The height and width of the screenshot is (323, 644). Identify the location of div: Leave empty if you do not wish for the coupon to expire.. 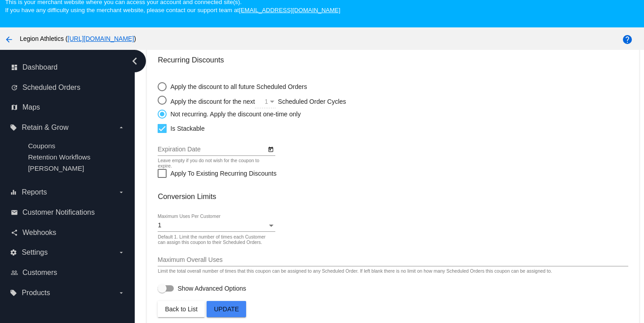
(214, 163).